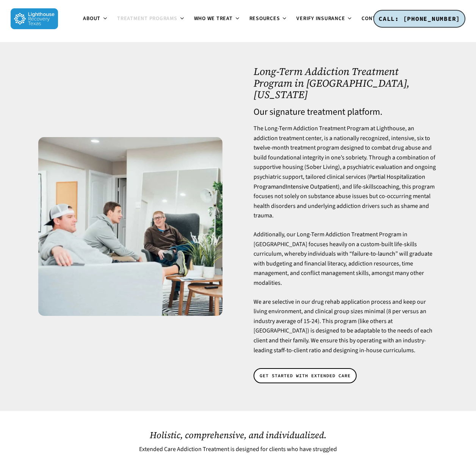 The width and height of the screenshot is (476, 456). What do you see at coordinates (34, 19) in the screenshot?
I see `img: Lighthouse Recovery Texas` at bounding box center [34, 19].